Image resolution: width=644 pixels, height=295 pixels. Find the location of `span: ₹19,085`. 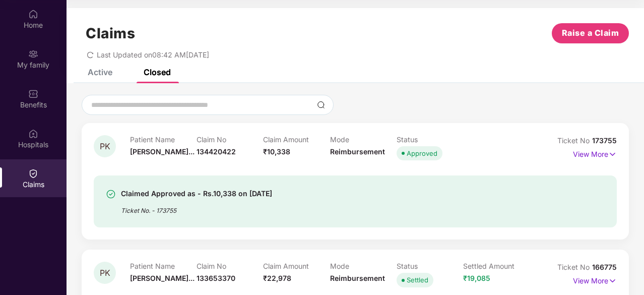

span: ₹19,085 is located at coordinates (477, 278).